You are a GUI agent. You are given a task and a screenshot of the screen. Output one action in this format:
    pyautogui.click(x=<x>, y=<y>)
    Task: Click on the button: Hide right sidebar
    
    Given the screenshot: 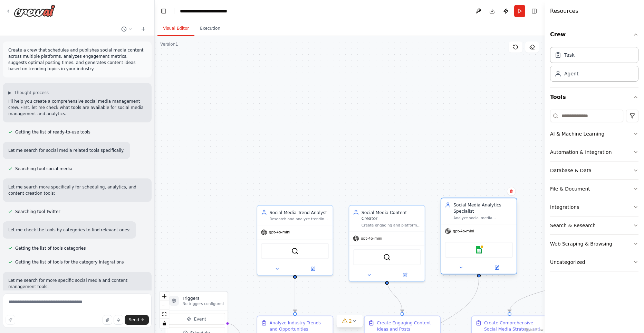 What is the action you would take?
    pyautogui.click(x=535, y=11)
    